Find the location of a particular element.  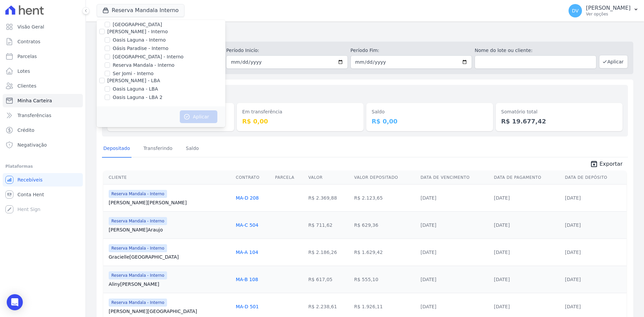

span: Minha Carteira is located at coordinates (35, 101).